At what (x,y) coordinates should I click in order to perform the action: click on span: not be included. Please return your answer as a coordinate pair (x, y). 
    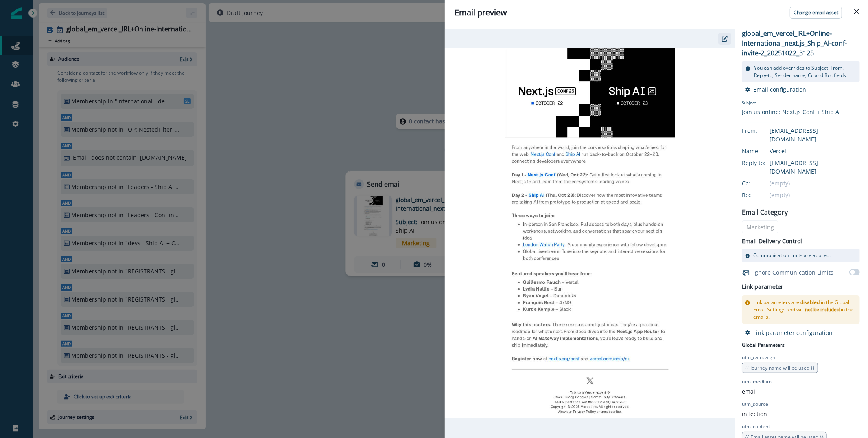
    Looking at the image, I should click on (822, 309).